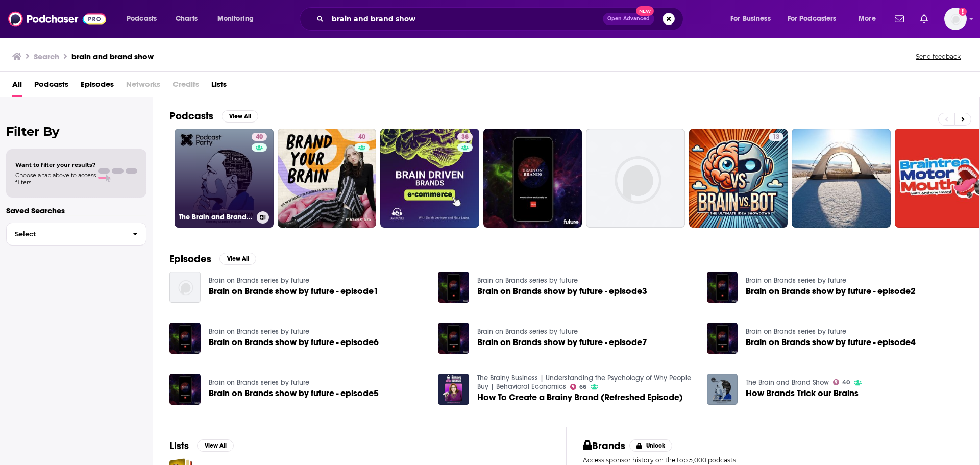 The height and width of the screenshot is (465, 980). I want to click on span: How To Create a Brainy Brand (Refreshed Episode), so click(579, 397).